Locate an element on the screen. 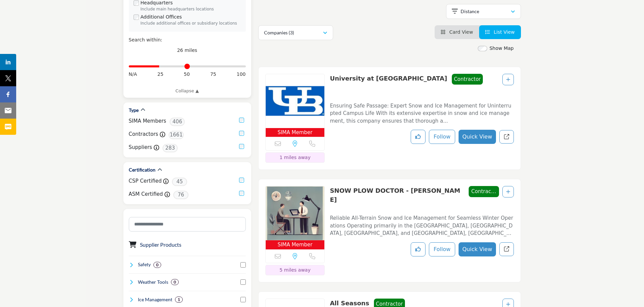  span: 25 is located at coordinates (160, 74).